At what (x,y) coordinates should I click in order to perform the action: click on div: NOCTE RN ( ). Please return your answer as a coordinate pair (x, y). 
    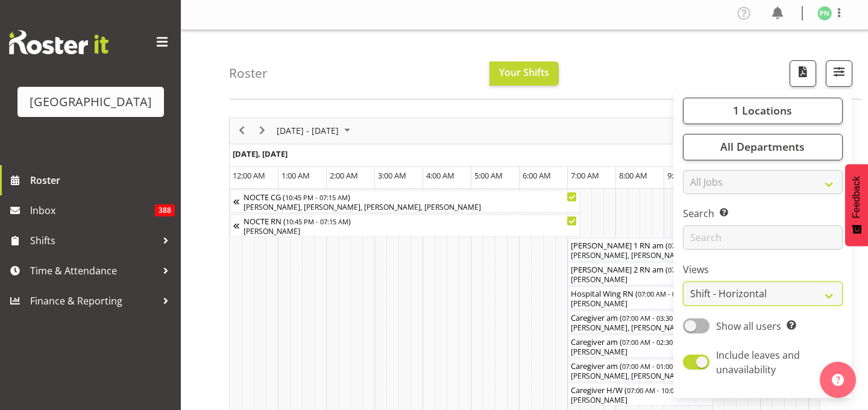
    Looking at the image, I should click on (410, 221).